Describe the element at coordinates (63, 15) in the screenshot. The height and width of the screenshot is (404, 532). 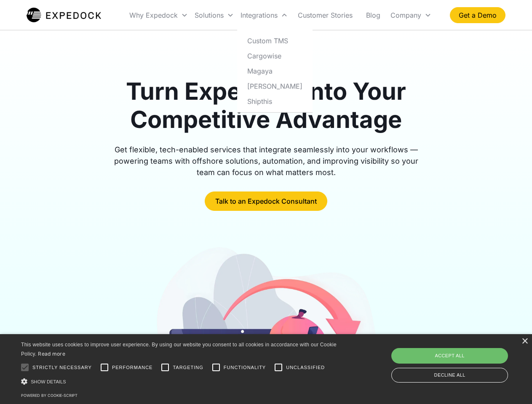
I see `img: Expedock Logo` at that location.